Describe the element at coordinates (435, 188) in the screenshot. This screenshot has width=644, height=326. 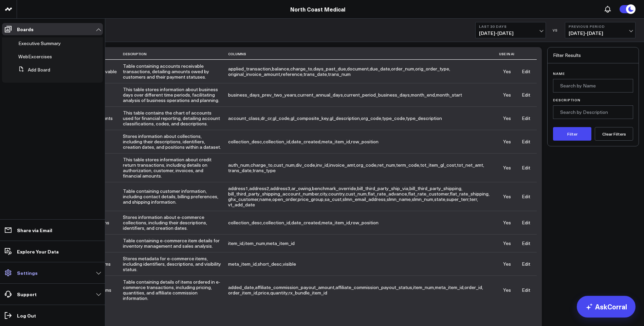
I see `span: bill_third_party_shipping` at that location.